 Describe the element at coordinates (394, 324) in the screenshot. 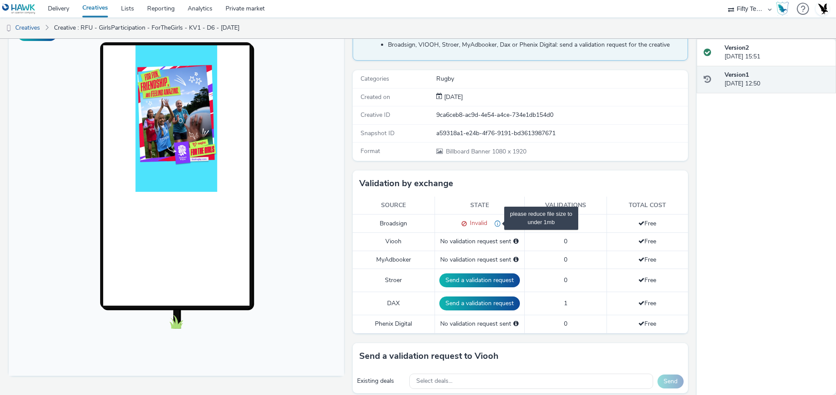

I see `td: Phenix Digital` at that location.